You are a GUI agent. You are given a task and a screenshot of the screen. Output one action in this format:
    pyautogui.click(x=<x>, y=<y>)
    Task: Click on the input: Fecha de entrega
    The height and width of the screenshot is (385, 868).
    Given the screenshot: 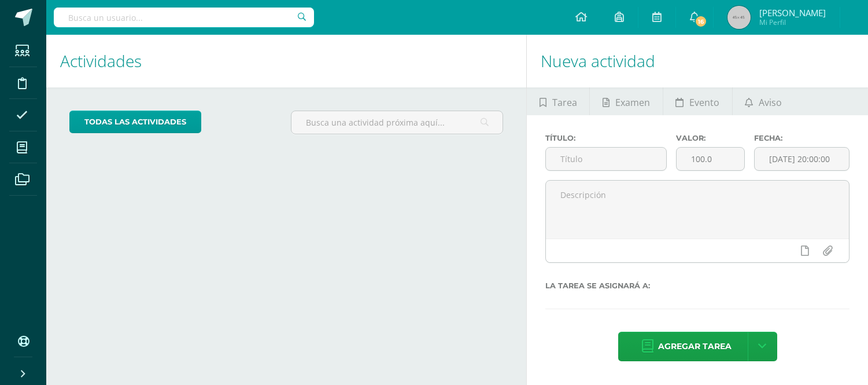 What is the action you would take?
    pyautogui.click(x=802, y=159)
    